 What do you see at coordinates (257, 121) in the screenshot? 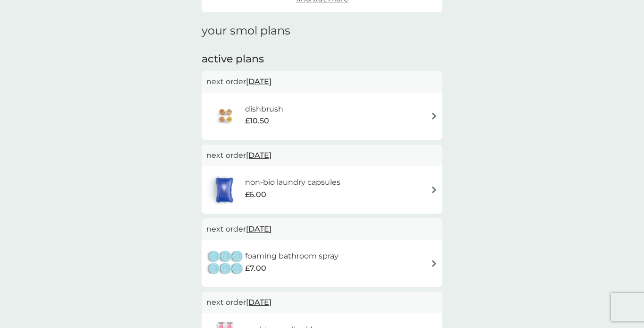
I see `span: £10.50` at bounding box center [257, 121].